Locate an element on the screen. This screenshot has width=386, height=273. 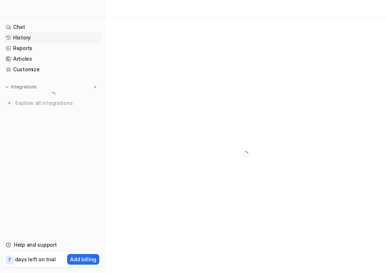
a: Chat is located at coordinates (52, 27).